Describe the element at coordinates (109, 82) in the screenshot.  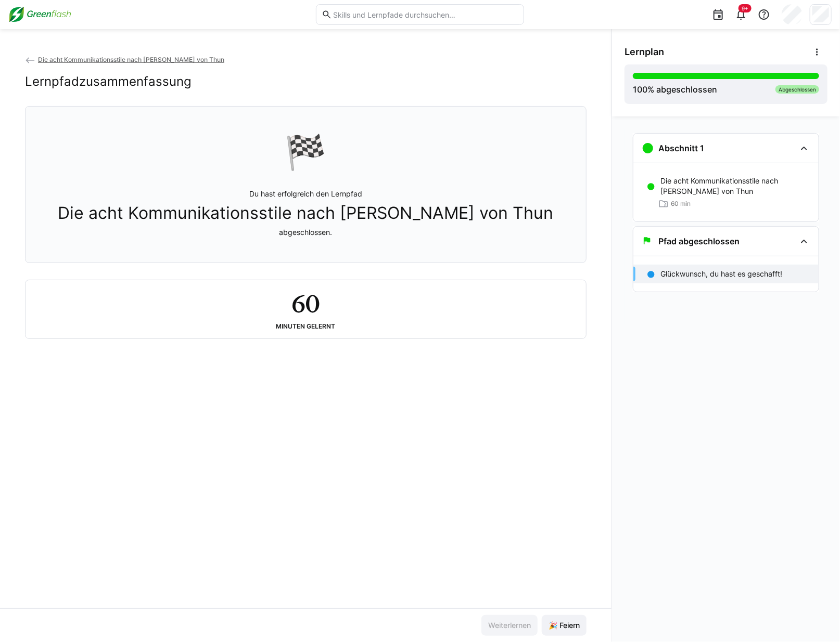
I see `h2: Lernpfadzusammenfassung` at that location.